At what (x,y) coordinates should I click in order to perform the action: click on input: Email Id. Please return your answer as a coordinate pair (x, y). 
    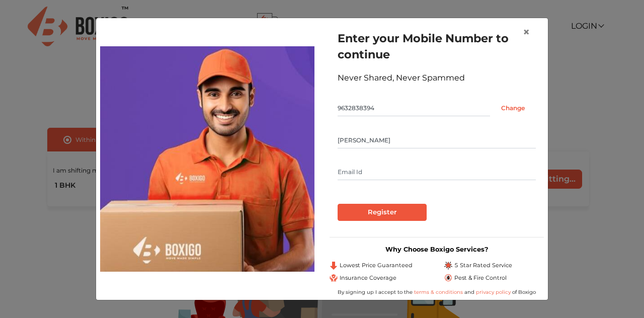
    Looking at the image, I should click on (436, 172).